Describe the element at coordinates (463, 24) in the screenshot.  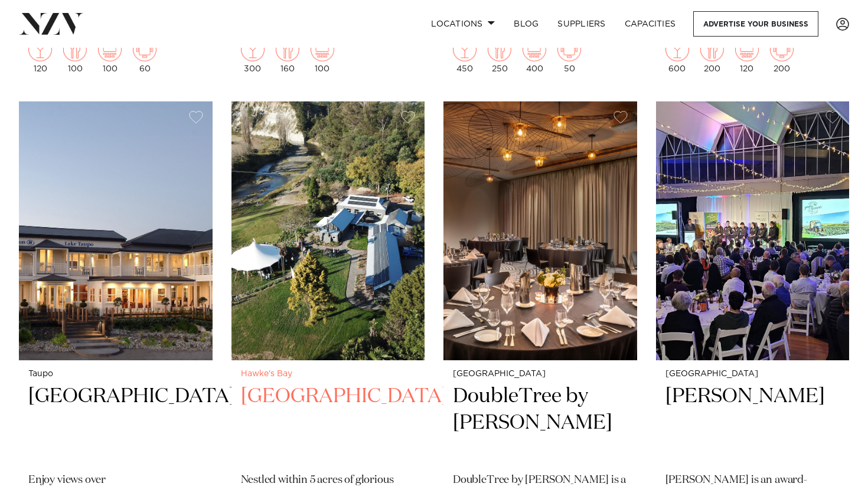
I see `a: Locations` at that location.